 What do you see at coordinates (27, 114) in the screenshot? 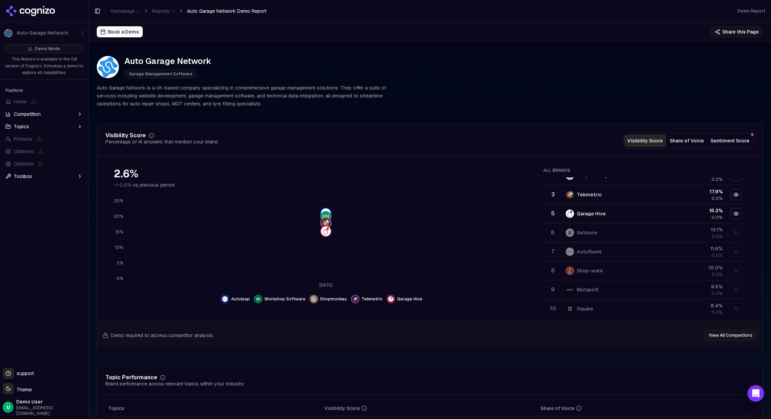
I see `span: Competition` at bounding box center [27, 114].